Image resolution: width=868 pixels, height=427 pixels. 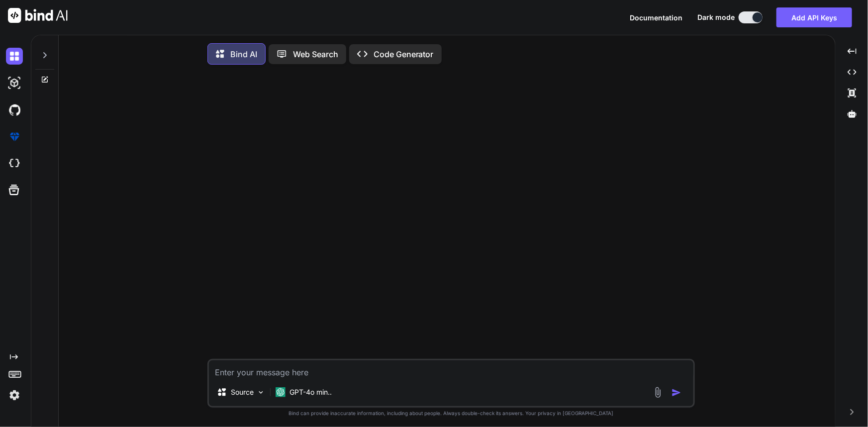 I want to click on img: settings, so click(x=14, y=395).